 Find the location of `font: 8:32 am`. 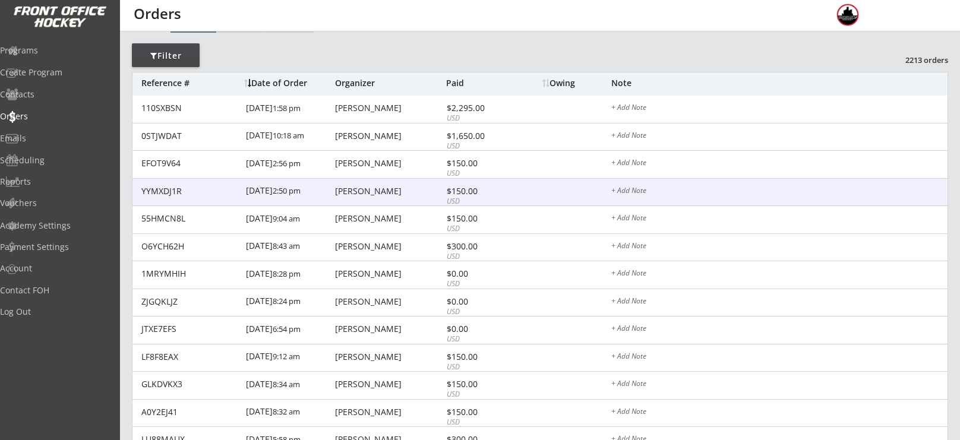

font: 8:32 am is located at coordinates (286, 412).